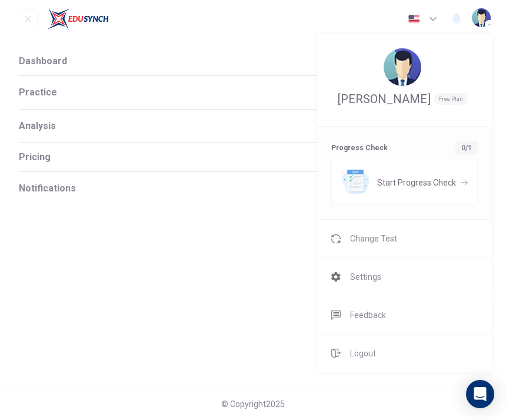  I want to click on span: Change Test, so click(374, 238).